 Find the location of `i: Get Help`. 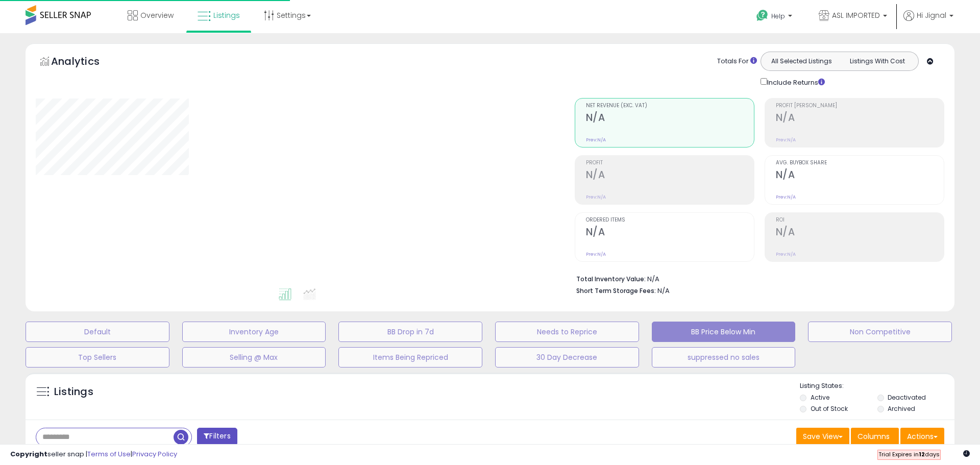

i: Get Help is located at coordinates (762, 15).